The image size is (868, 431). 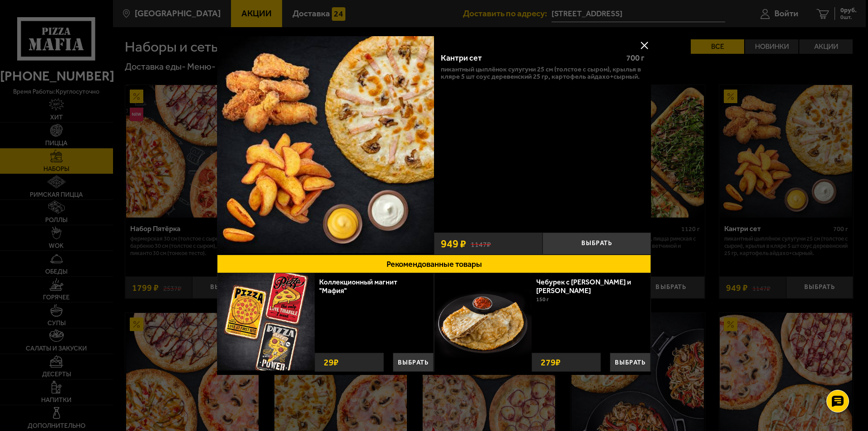 What do you see at coordinates (326, 145) in the screenshot?
I see `a: Кантри сет` at bounding box center [326, 145].